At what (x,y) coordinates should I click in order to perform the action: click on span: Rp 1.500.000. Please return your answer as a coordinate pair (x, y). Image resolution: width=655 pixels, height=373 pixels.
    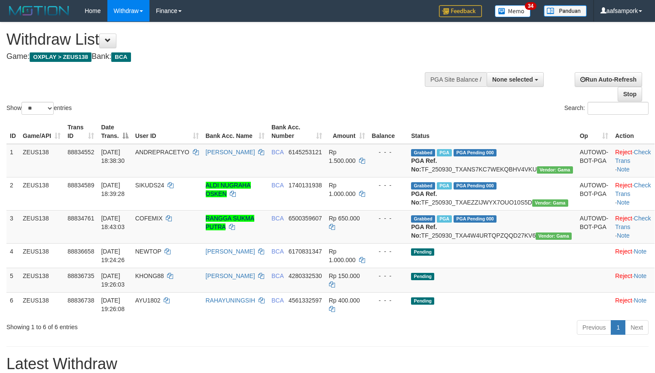
    Looking at the image, I should click on (342, 156).